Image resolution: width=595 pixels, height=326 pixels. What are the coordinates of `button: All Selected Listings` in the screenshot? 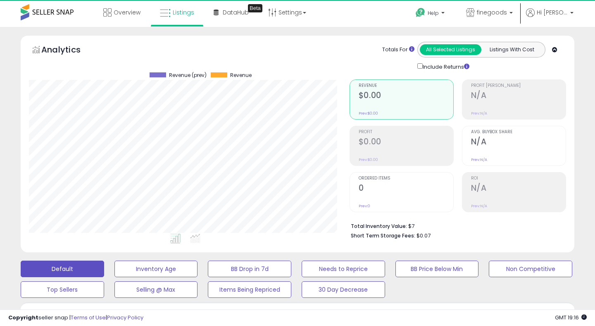 It's located at (450, 50).